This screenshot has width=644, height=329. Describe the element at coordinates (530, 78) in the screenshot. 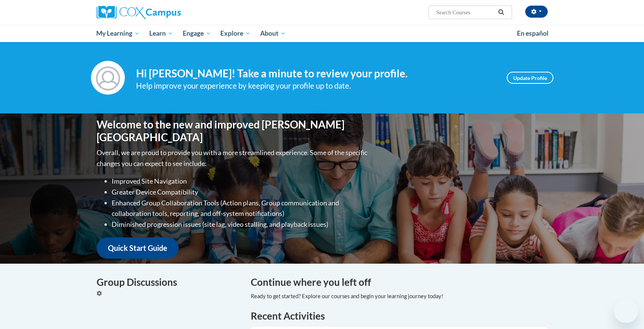

I see `a: Update Profile` at that location.